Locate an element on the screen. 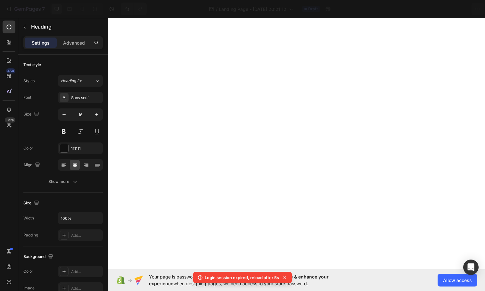  div: Open Intercom Messenger is located at coordinates (471, 267).